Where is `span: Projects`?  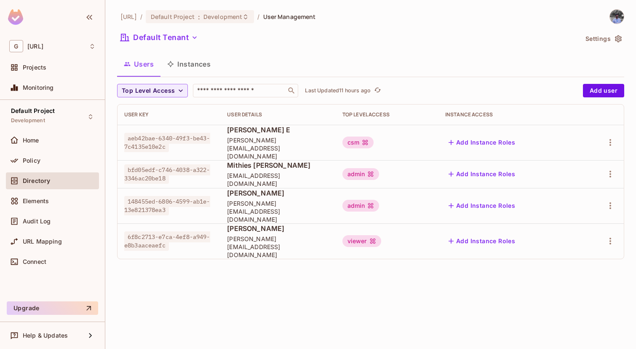
span: Projects is located at coordinates (35, 67).